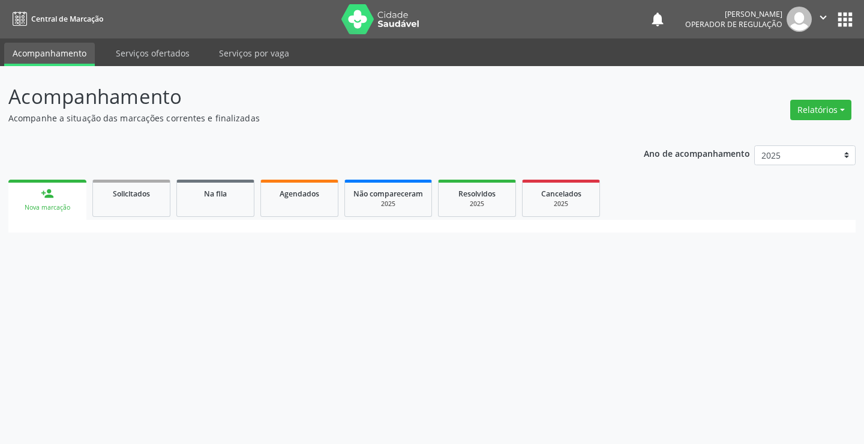  What do you see at coordinates (56, 19) in the screenshot?
I see `a: Central de Marcação` at bounding box center [56, 19].